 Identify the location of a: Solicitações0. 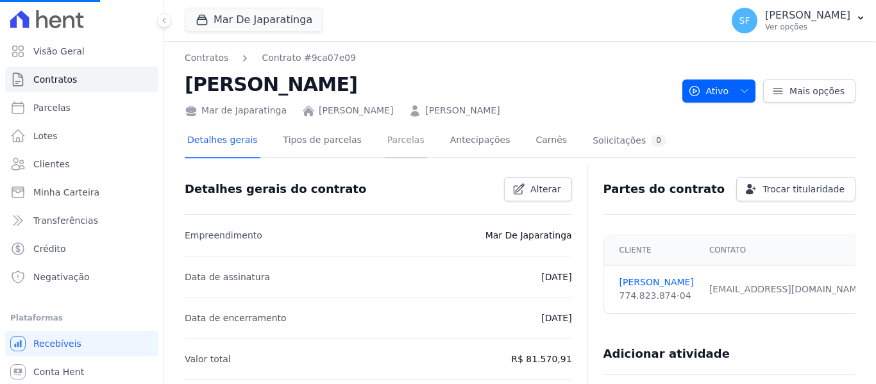
(629, 141).